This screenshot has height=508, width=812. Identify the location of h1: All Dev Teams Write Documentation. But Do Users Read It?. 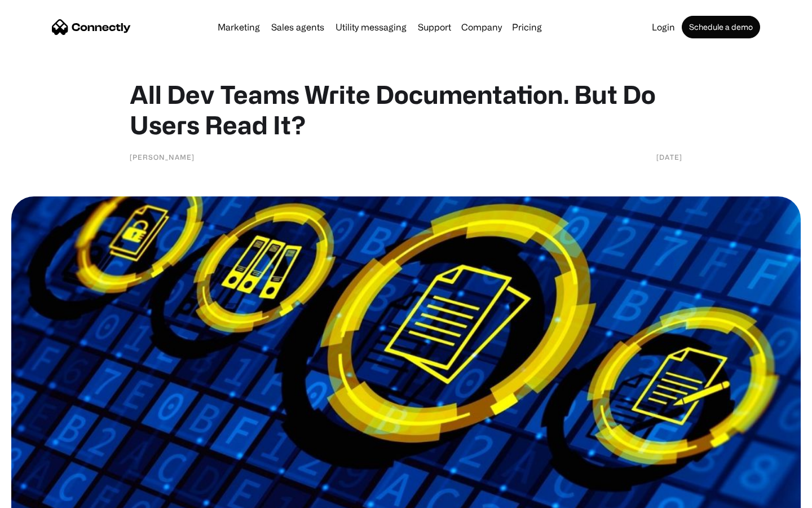
(406, 109).